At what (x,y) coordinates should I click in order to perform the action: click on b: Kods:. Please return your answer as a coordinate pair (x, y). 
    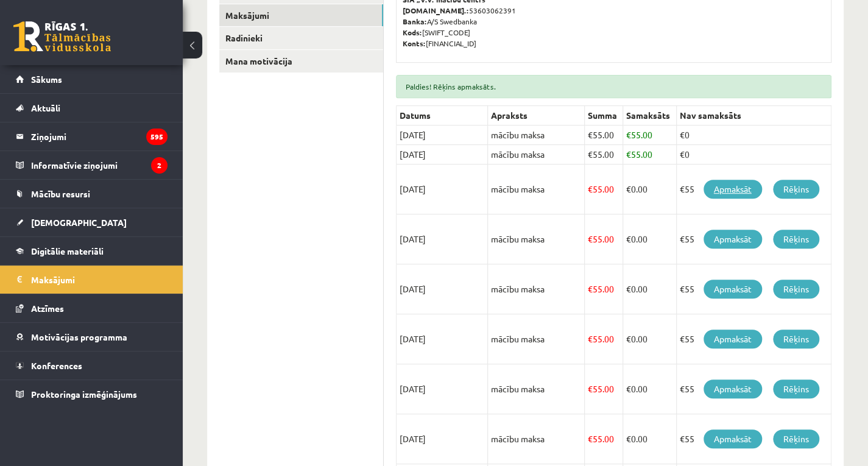
    Looking at the image, I should click on (412, 32).